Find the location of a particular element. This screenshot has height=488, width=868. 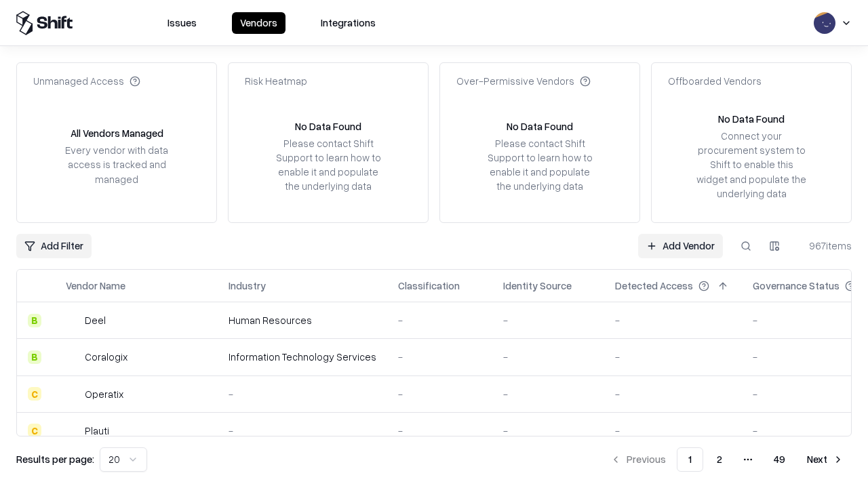

button: Next is located at coordinates (825, 459).